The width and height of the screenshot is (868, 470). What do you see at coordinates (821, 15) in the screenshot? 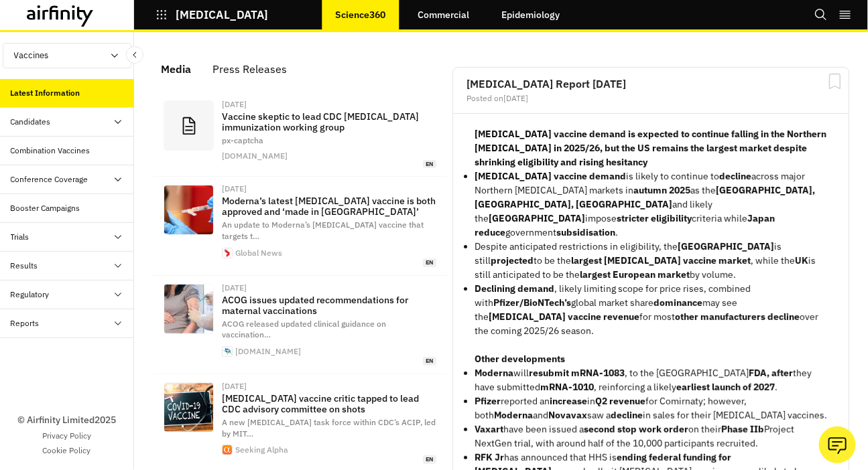
I see `button: Search` at bounding box center [821, 15].